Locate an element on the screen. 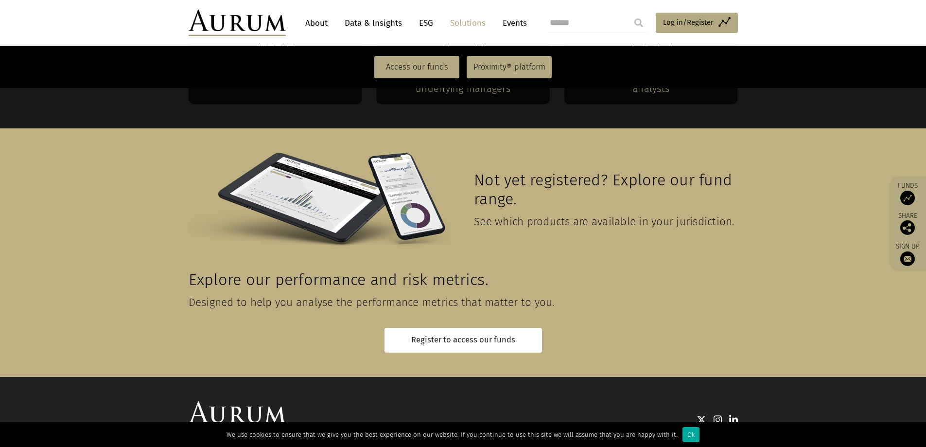 The height and width of the screenshot is (447, 926). a: ESG is located at coordinates (426, 23).